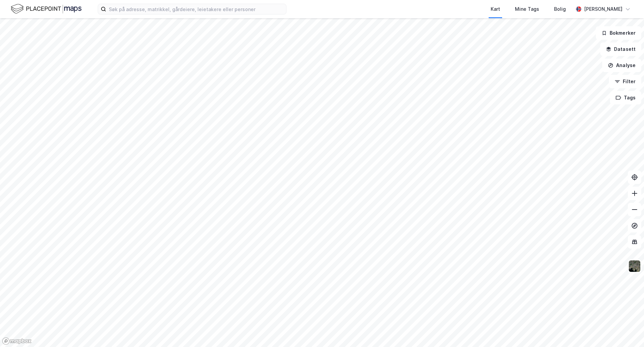 This screenshot has width=644, height=347. Describe the element at coordinates (635, 266) in the screenshot. I see `img: 9k=` at that location.